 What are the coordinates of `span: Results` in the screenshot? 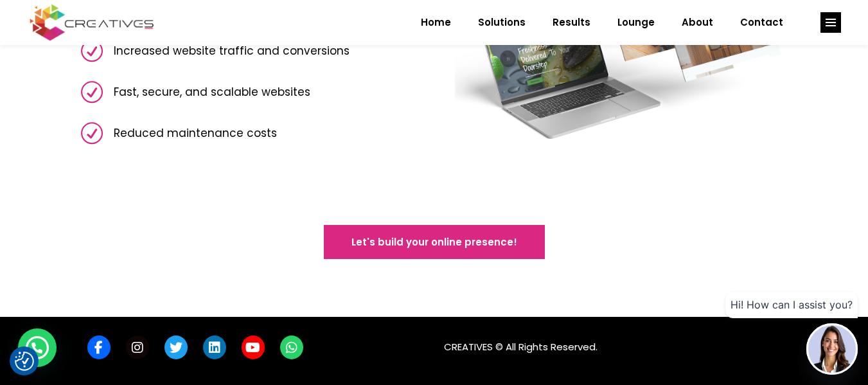 It's located at (571, 23).